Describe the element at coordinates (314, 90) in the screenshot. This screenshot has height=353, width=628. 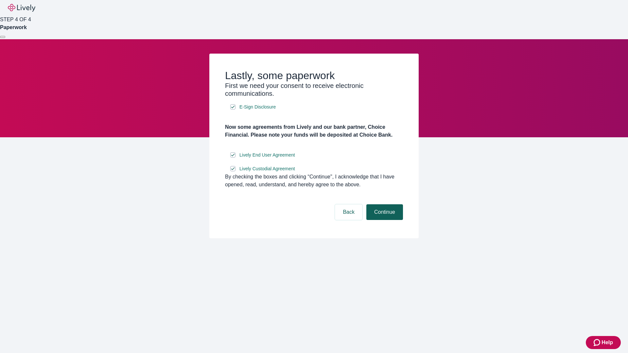
I see `h3: First we need your consent to receive electronic communications.` at that location.